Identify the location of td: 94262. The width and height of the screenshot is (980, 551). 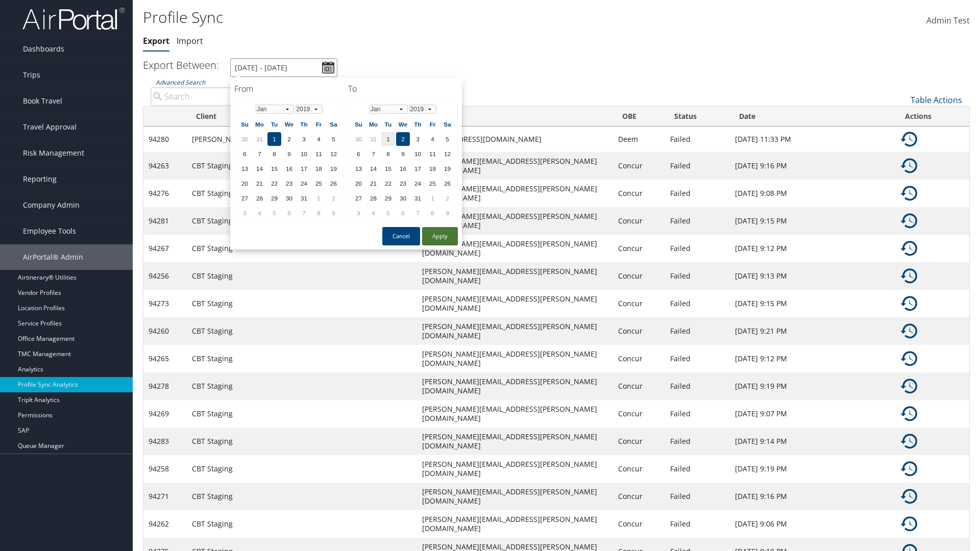
(165, 524).